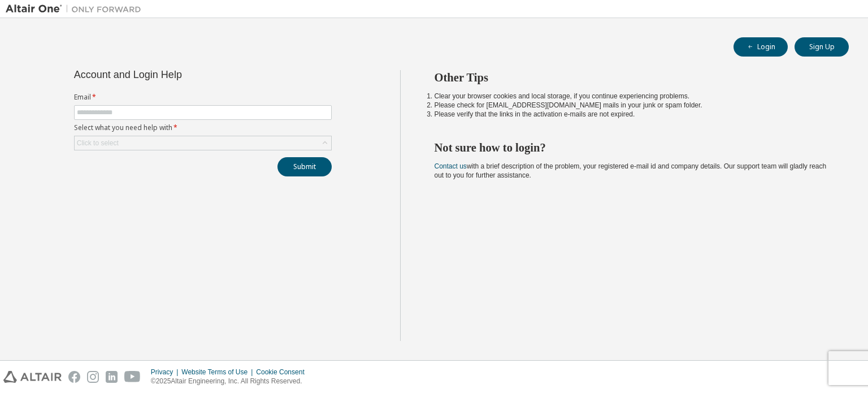 The width and height of the screenshot is (868, 393). What do you see at coordinates (176, 75) in the screenshot?
I see `div: Account and Login Help` at bounding box center [176, 75].